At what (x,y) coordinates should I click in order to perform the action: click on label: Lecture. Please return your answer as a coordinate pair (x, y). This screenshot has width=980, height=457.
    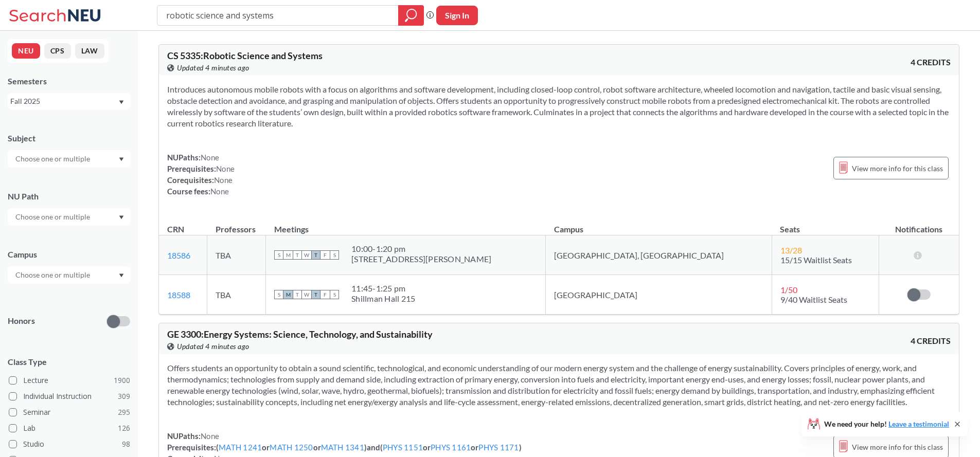
    Looking at the image, I should click on (69, 380).